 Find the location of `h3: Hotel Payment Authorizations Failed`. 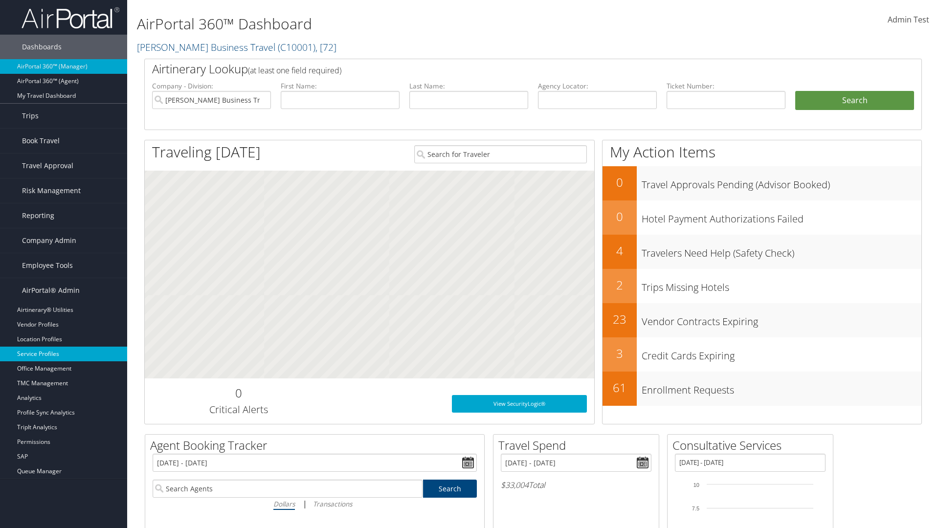

h3: Hotel Payment Authorizations Failed is located at coordinates (782, 217).